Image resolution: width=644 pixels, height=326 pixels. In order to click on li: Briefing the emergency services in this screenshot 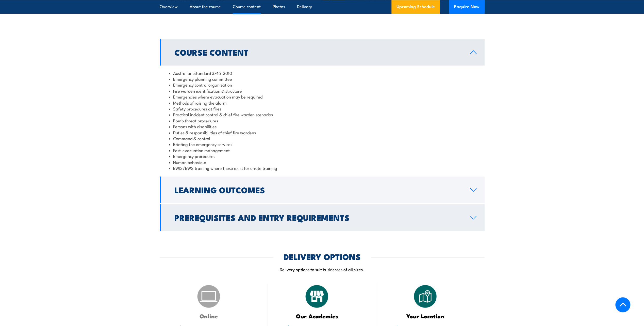, I will do `click(322, 144)`.